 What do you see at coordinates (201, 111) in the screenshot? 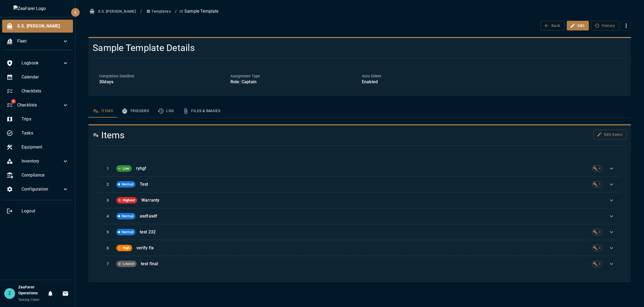
I see `button: Files & Images` at bounding box center [201, 111].